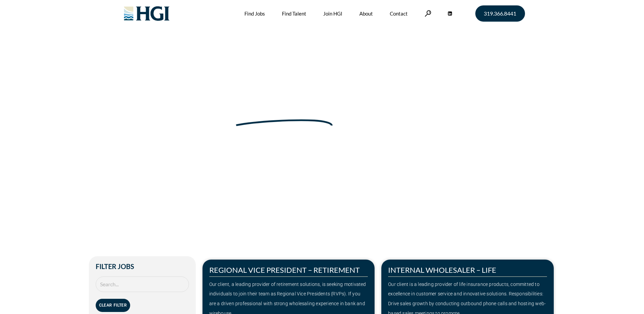  I want to click on h2: Filter Jobs, so click(142, 266).